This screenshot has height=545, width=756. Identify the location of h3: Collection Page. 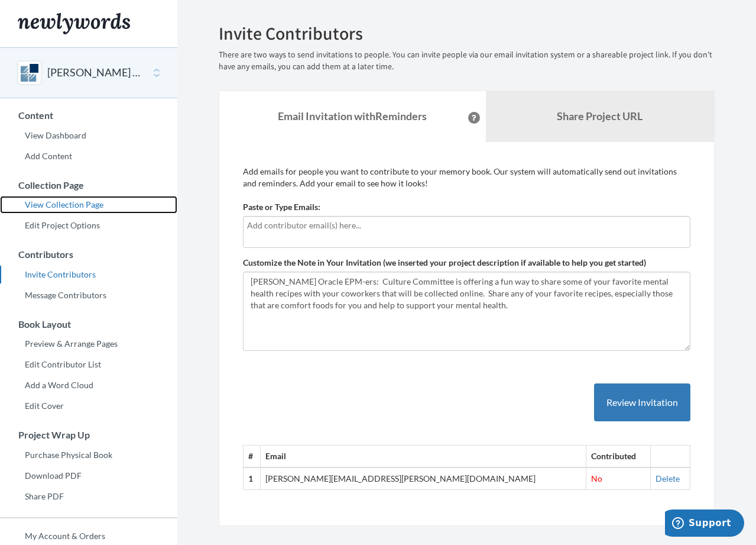
(89, 185).